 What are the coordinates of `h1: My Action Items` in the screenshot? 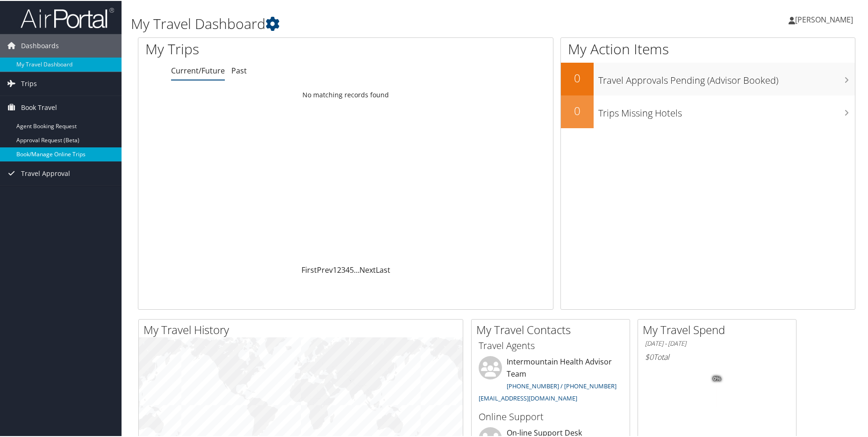 It's located at (708, 48).